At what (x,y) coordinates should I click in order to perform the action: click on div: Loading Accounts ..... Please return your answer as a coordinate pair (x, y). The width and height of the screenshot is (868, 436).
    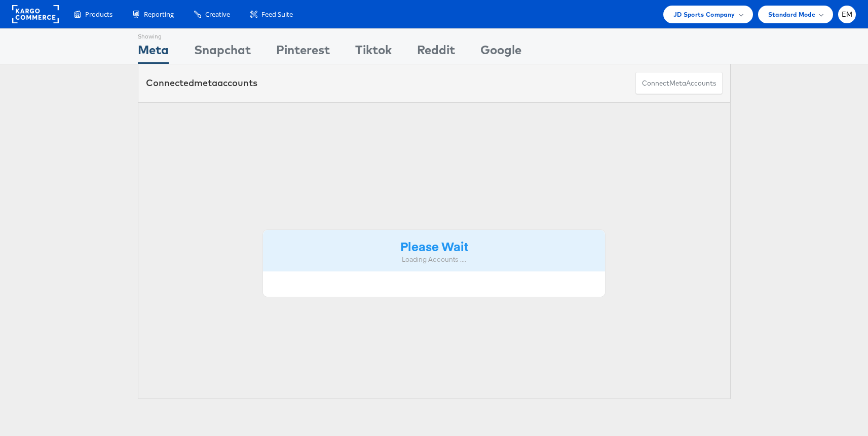
    Looking at the image, I should click on (435, 259).